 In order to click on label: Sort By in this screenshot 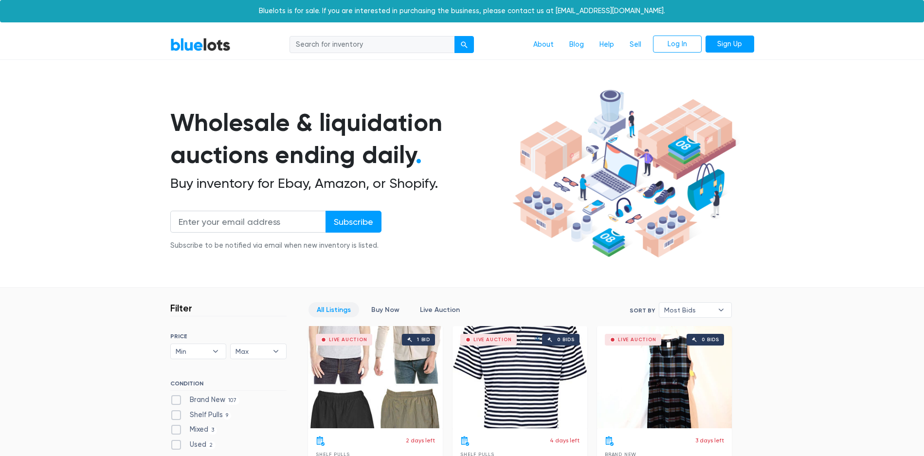, I will do `click(642, 310)`.